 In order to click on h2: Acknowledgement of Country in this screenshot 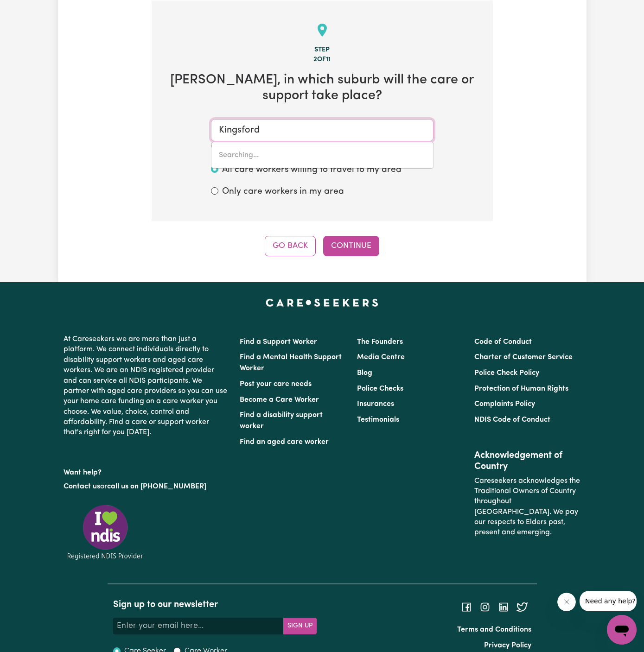, I will do `click(527, 461)`.